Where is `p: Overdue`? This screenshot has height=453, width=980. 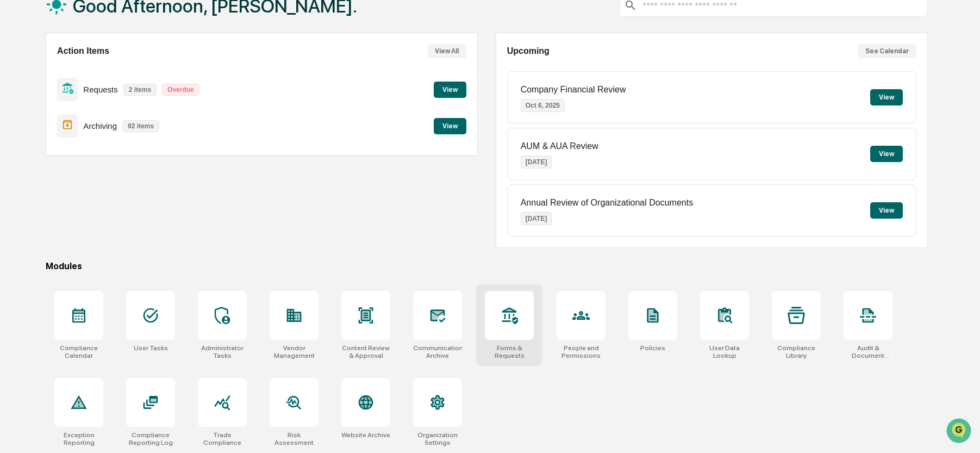
p: Overdue is located at coordinates (181, 90).